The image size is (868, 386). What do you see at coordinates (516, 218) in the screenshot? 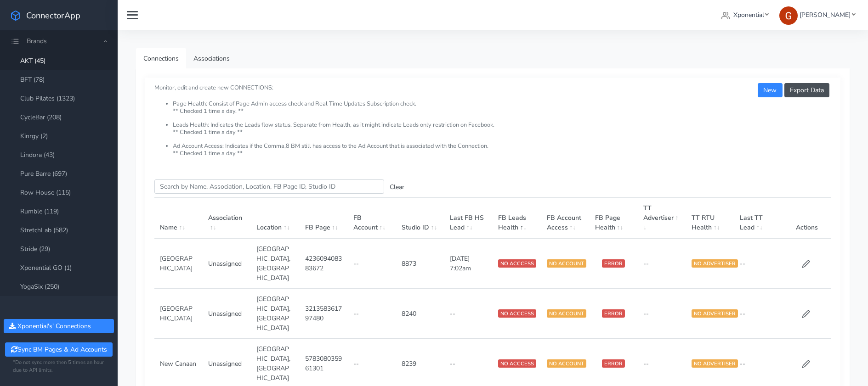
I see `th: FB Leads Health` at bounding box center [516, 218].